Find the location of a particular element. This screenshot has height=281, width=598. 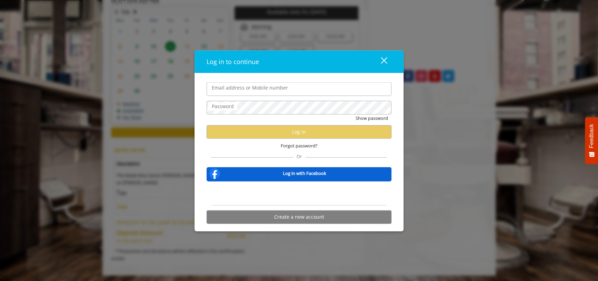

b: Log in with Facebook is located at coordinates (305, 174).